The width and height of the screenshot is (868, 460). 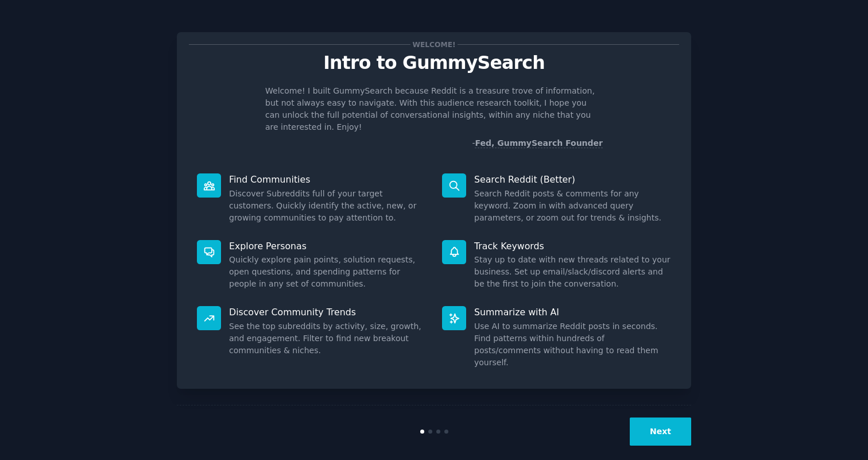 What do you see at coordinates (660, 431) in the screenshot?
I see `button: Next` at bounding box center [660, 431].